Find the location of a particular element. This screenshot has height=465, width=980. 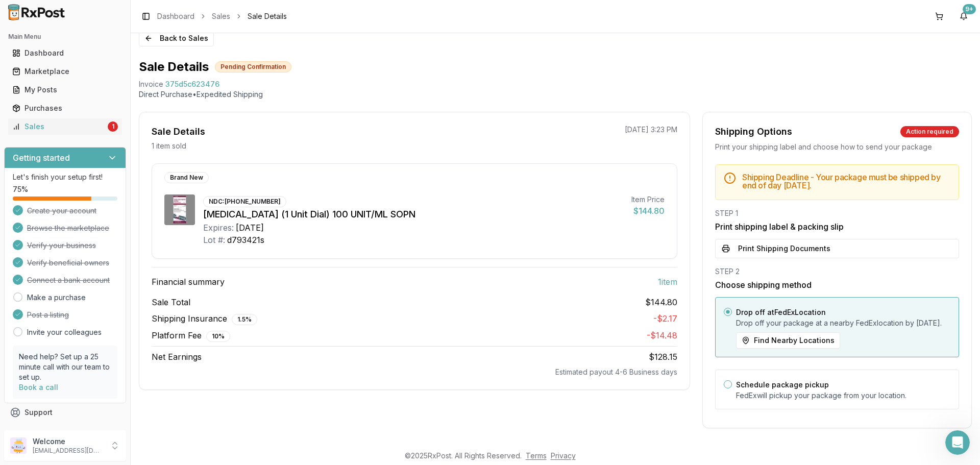

button: Find Nearby Locations is located at coordinates (788, 341).